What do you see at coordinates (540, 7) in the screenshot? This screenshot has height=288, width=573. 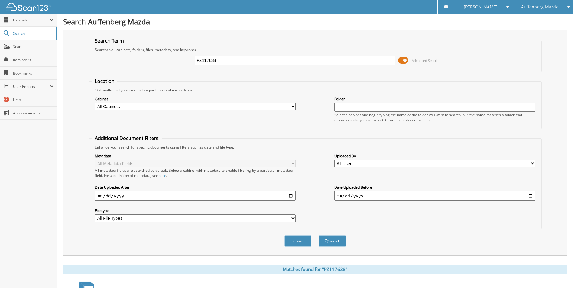 I see `span: Auffenberg Mazda` at bounding box center [540, 7].